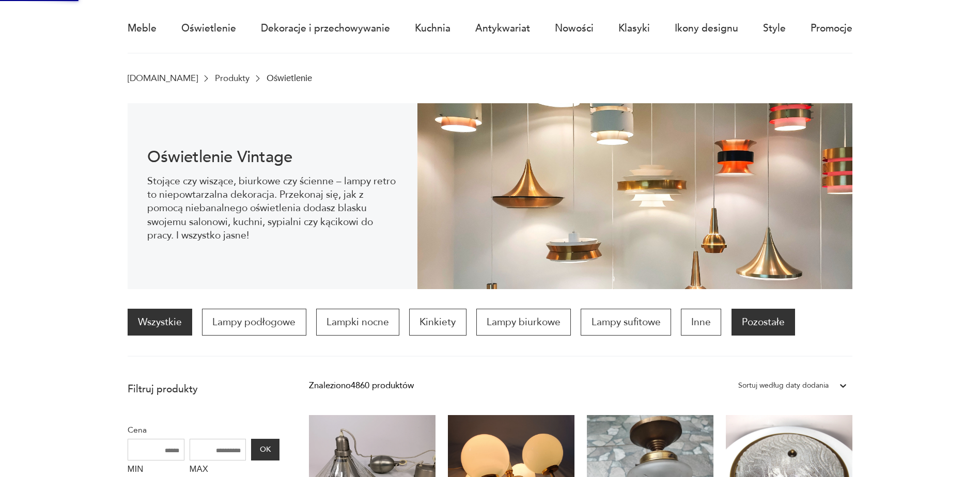  Describe the element at coordinates (783, 385) in the screenshot. I see `div: Sortuj według daty dodania` at that location.